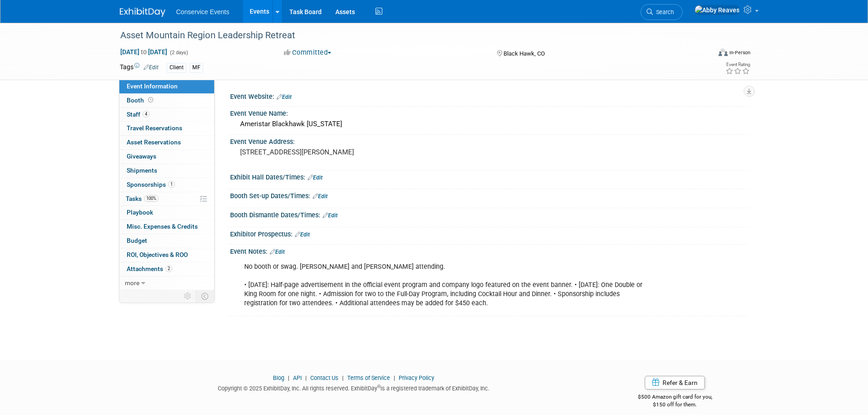 This screenshot has width=868, height=415. I want to click on a: Playbook, so click(167, 213).